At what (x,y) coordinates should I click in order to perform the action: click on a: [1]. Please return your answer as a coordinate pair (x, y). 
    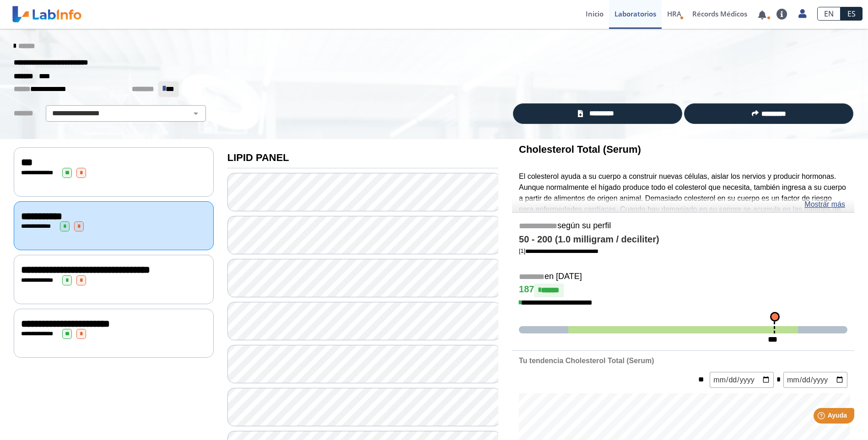
    Looking at the image, I should click on (559, 250).